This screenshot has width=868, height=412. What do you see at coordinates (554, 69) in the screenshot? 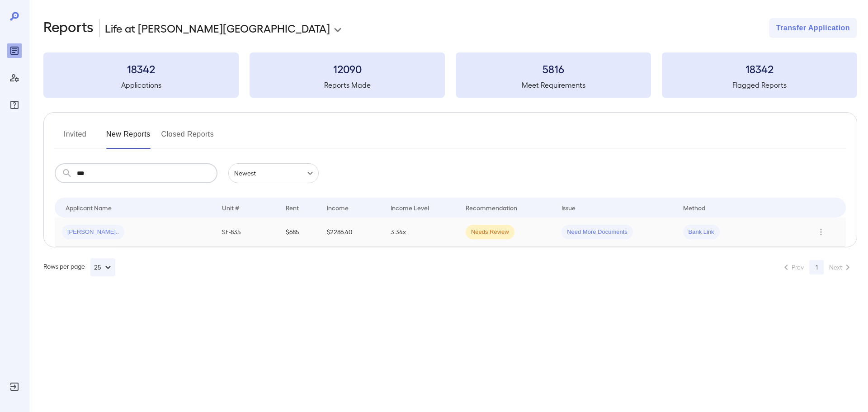
I see `h3: 5816` at bounding box center [554, 69].